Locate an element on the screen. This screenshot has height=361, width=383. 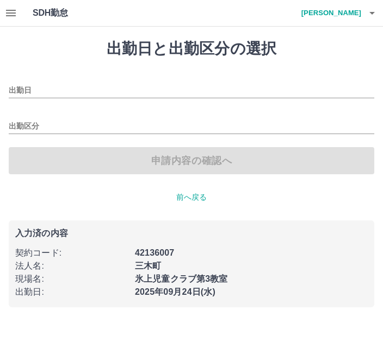
p: 現場名 : is located at coordinates (72, 279).